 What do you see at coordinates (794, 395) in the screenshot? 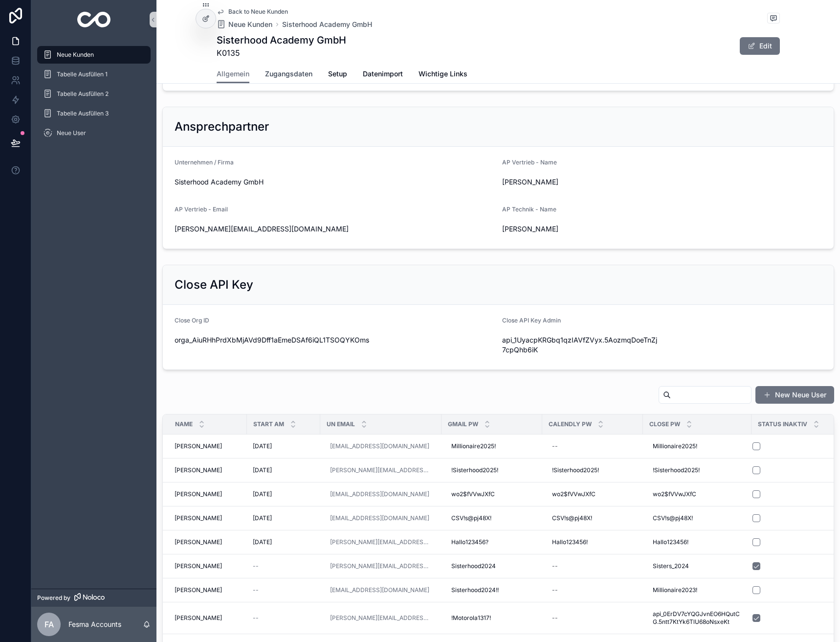
I see `button: New Neue User` at bounding box center [794, 395].